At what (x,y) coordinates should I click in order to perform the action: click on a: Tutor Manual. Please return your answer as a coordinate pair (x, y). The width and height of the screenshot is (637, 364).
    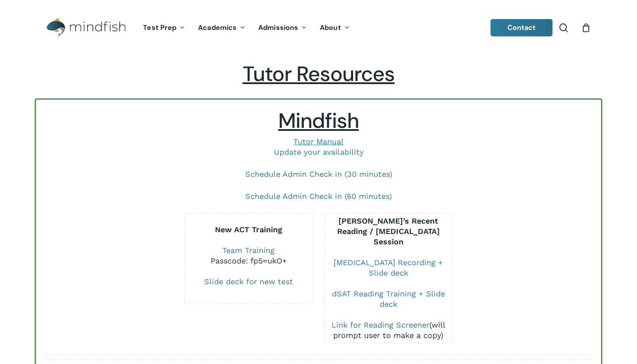
    Looking at the image, I should click on (319, 141).